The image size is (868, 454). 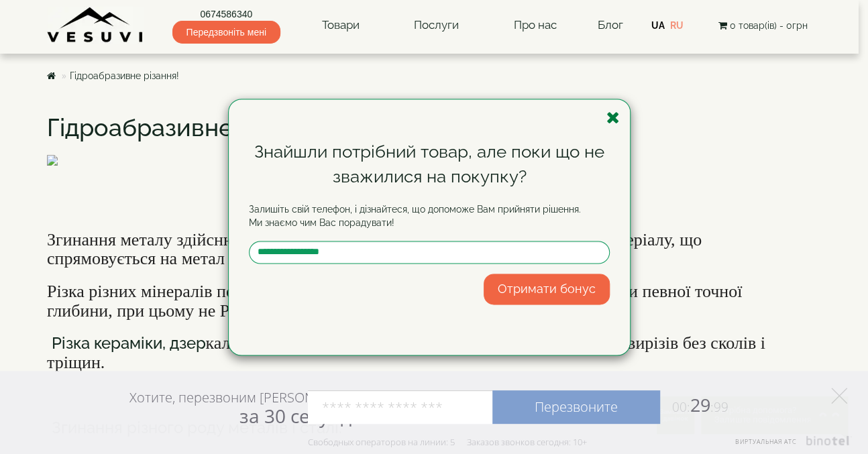 I want to click on span: Виртуальная АТС, so click(x=766, y=441).